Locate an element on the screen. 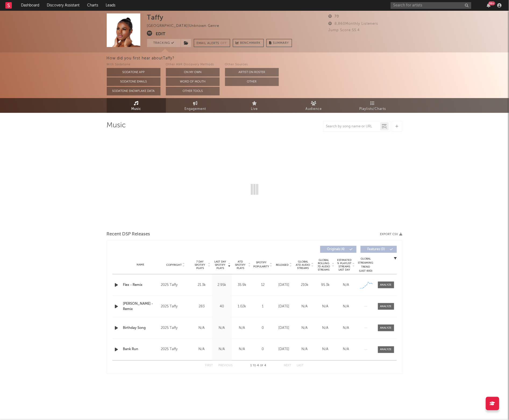 This screenshot has width=509, height=420. button: Email AlertsOff is located at coordinates (212, 43).